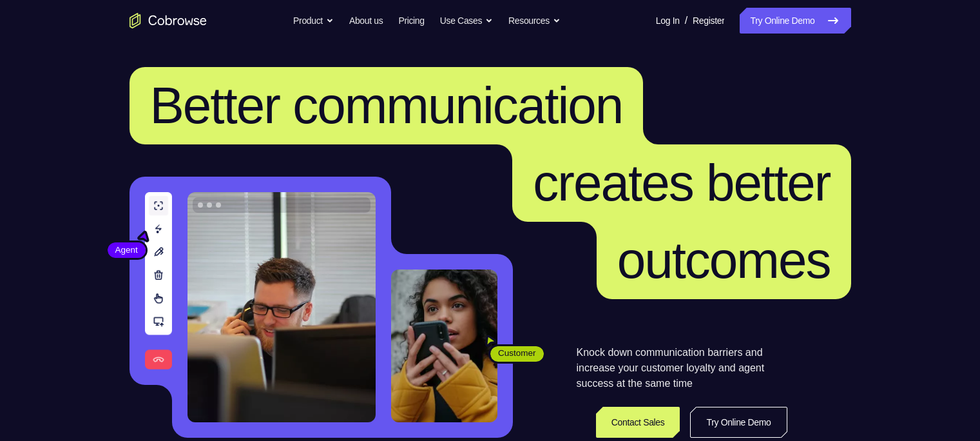  I want to click on span: creates better, so click(681, 182).